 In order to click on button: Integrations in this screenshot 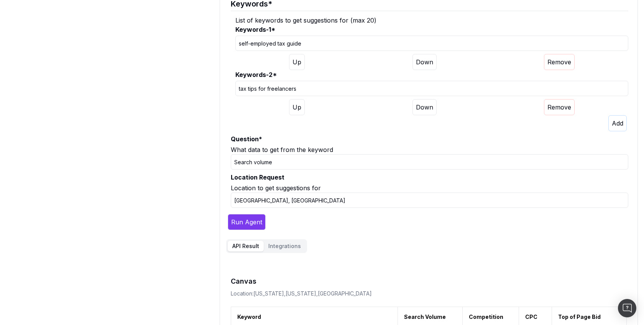, I will do `click(284, 246)`.